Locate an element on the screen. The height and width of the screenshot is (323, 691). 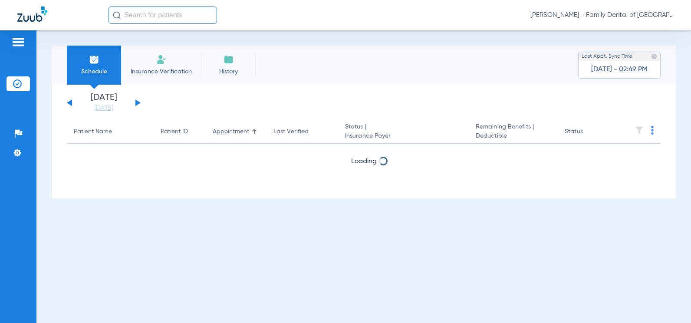
span: Loading is located at coordinates (364, 161).